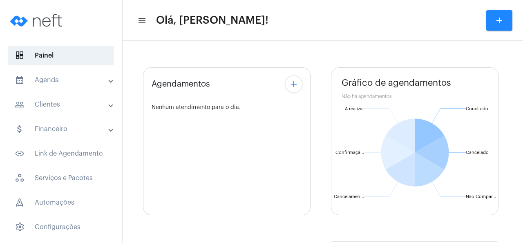  Describe the element at coordinates (63, 105) in the screenshot. I see `mat-expansion-panel-header: sidenav iconClientes` at that location.